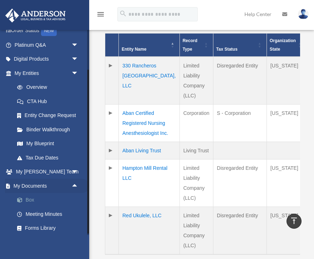  I want to click on span: Entity Name, so click(134, 49).